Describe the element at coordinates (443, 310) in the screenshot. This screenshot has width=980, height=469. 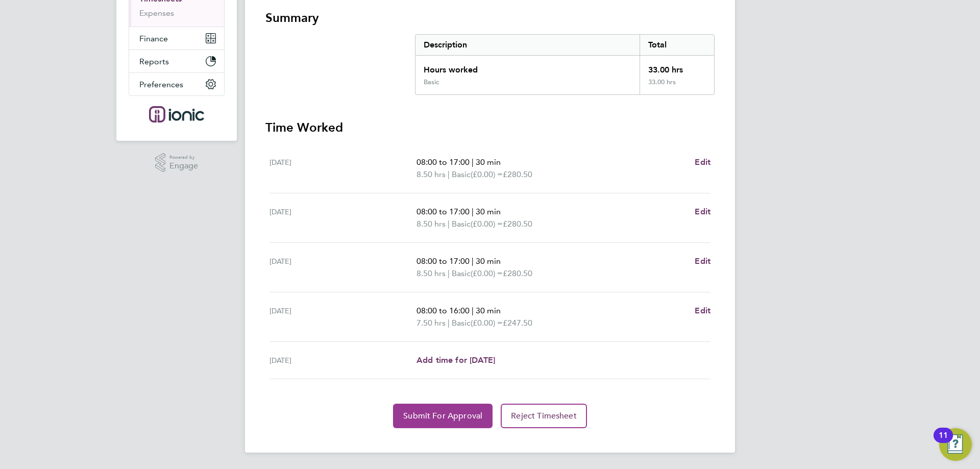
I see `span: 08:00 to 16:00` at that location.